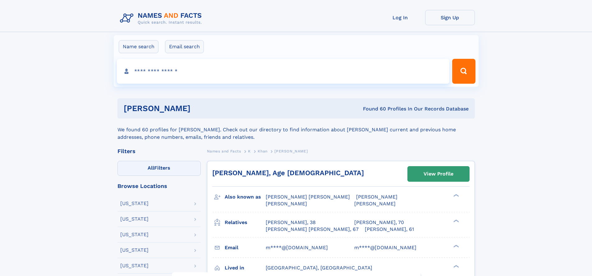 This screenshot has width=592, height=276. What do you see at coordinates (245, 248) in the screenshot?
I see `h3: Email` at bounding box center [245, 248].